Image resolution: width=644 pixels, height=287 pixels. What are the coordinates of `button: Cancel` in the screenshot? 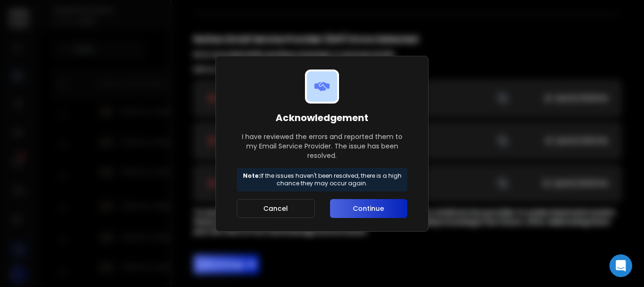 It's located at (276, 209).